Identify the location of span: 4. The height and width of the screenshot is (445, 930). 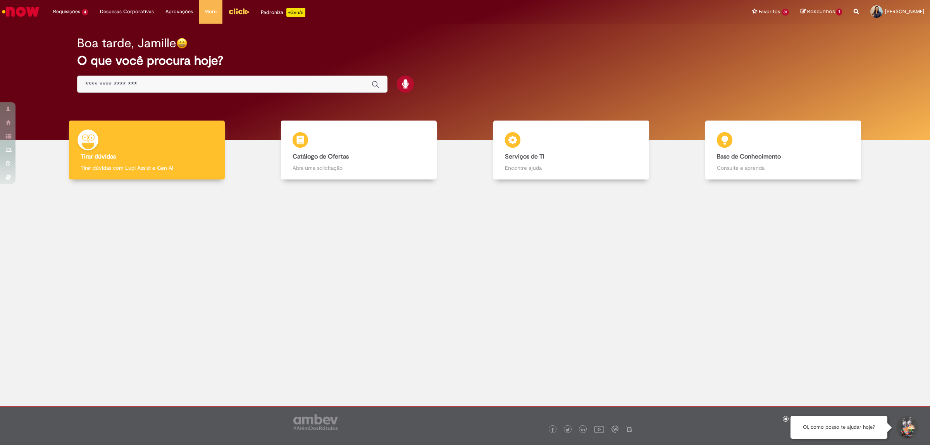
(85, 12).